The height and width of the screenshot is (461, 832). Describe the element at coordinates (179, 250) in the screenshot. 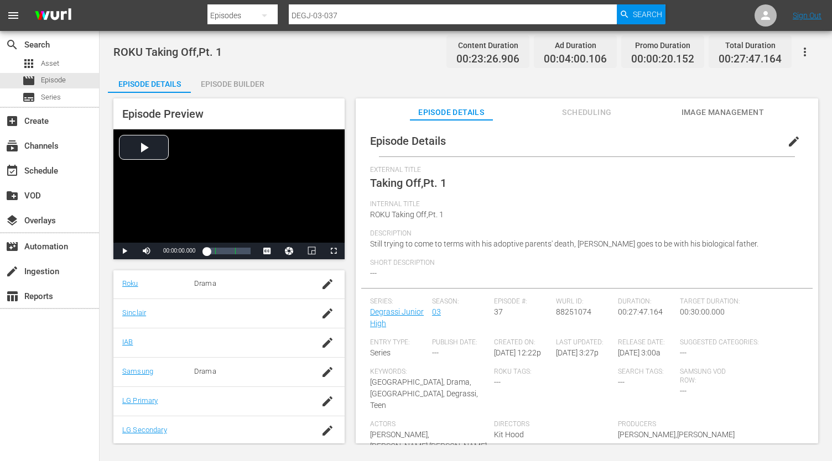

I see `span: 00:00:00.000` at that location.